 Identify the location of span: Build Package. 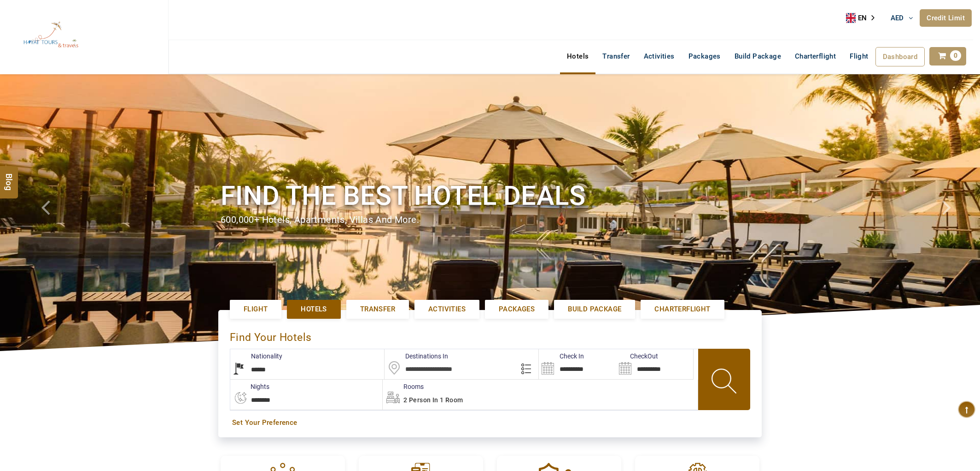
(595, 309).